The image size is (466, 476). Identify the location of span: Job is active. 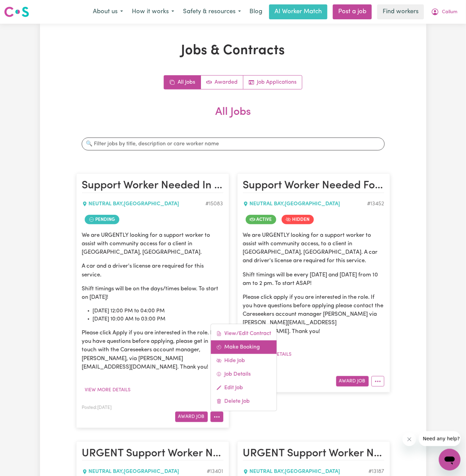
(261, 219).